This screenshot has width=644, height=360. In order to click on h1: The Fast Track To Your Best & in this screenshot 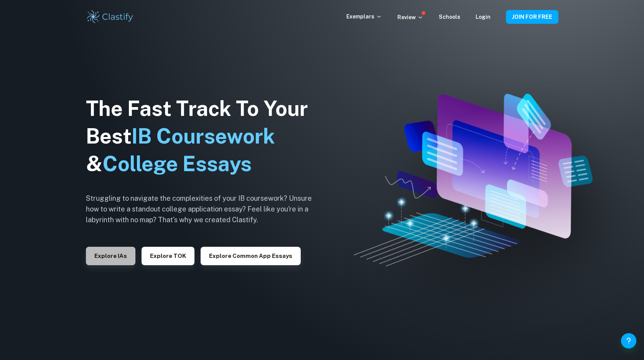, I will do `click(205, 137)`.